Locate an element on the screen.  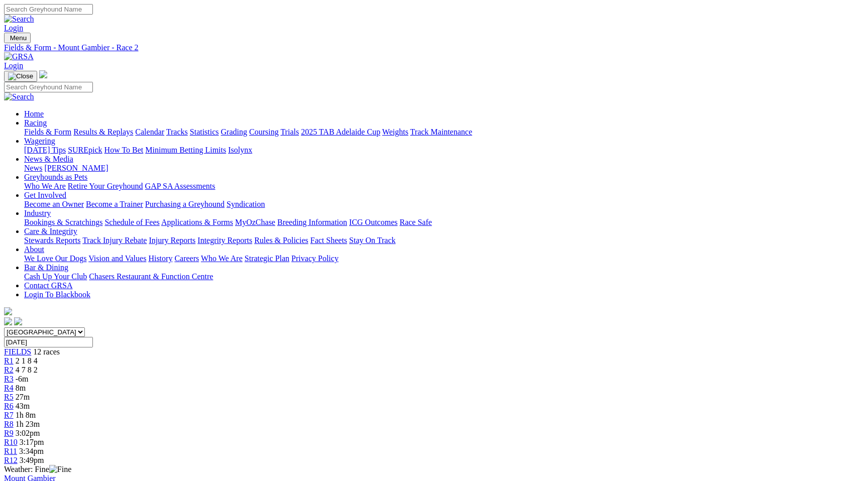
a: Get Involved is located at coordinates (45, 195).